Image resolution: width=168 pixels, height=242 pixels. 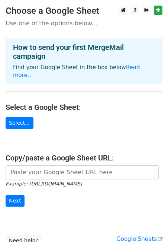 I want to click on p: Use one of the options below..., so click(x=84, y=23).